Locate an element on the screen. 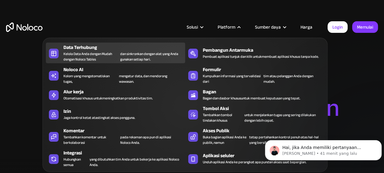  font: Memulai is located at coordinates (365, 27).